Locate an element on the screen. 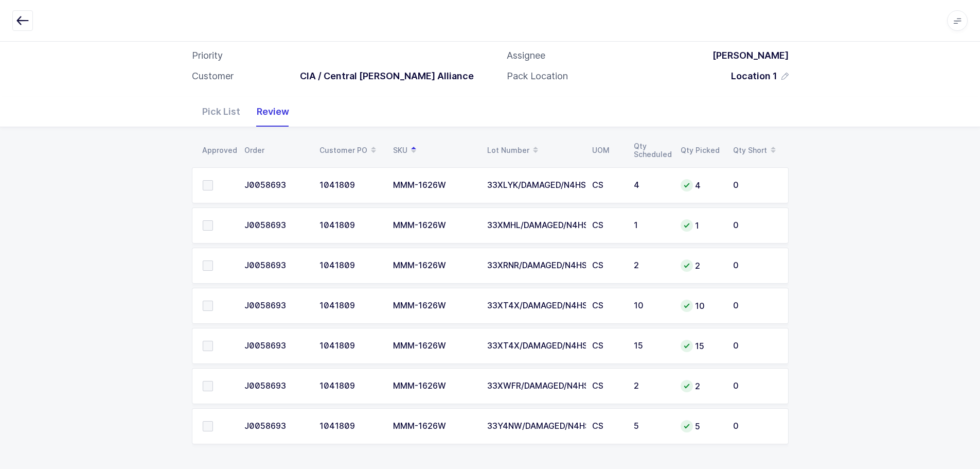  div: Priority is located at coordinates (207, 56).